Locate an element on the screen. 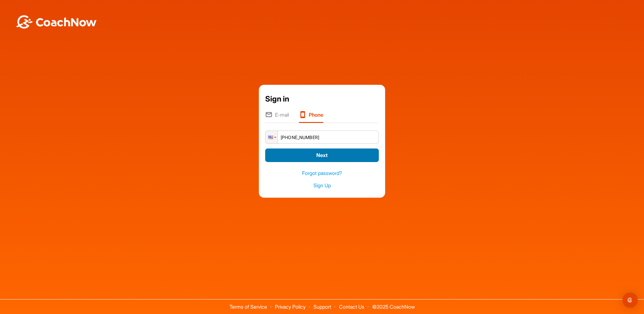 The image size is (644, 314). div: Sign in is located at coordinates (322, 99).